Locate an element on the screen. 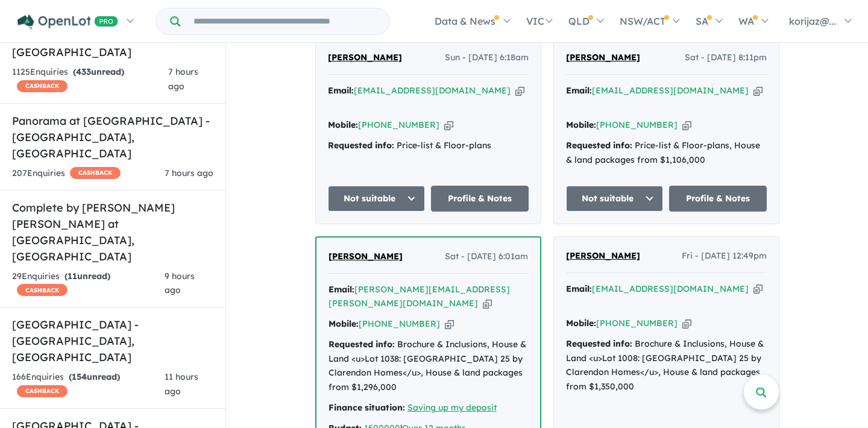  span: 154 is located at coordinates (79, 377).